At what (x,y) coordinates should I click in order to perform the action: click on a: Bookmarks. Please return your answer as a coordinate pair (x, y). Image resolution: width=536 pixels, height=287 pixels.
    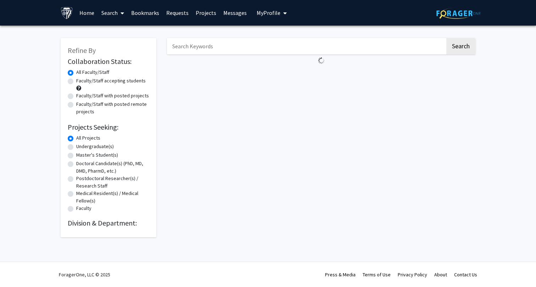
    Looking at the image, I should click on (145, 13).